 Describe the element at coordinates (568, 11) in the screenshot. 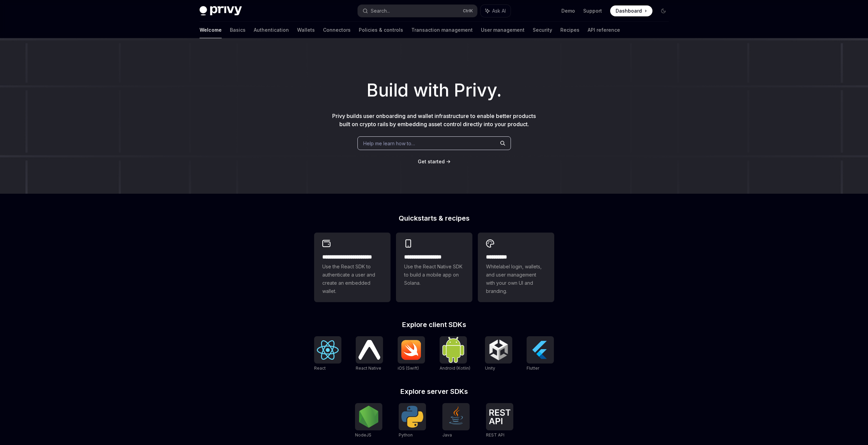

I see `a: Demo` at that location.